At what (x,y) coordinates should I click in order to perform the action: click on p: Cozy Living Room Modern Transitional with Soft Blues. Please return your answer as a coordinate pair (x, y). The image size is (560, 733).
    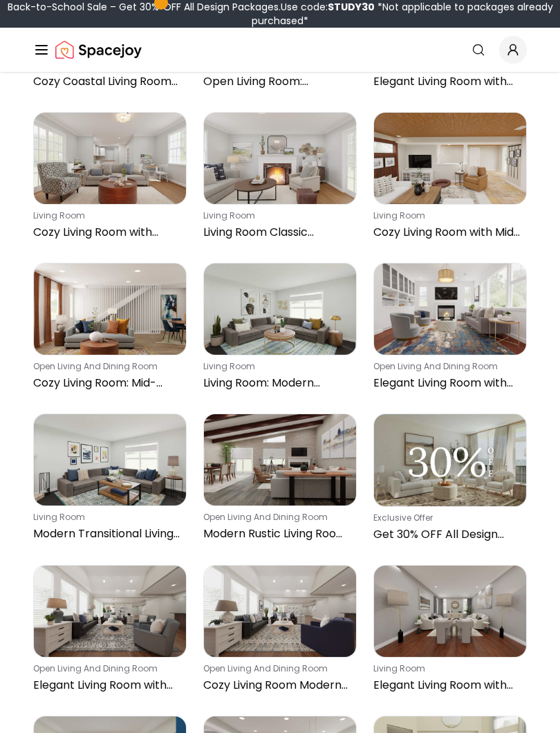
    Looking at the image, I should click on (277, 685).